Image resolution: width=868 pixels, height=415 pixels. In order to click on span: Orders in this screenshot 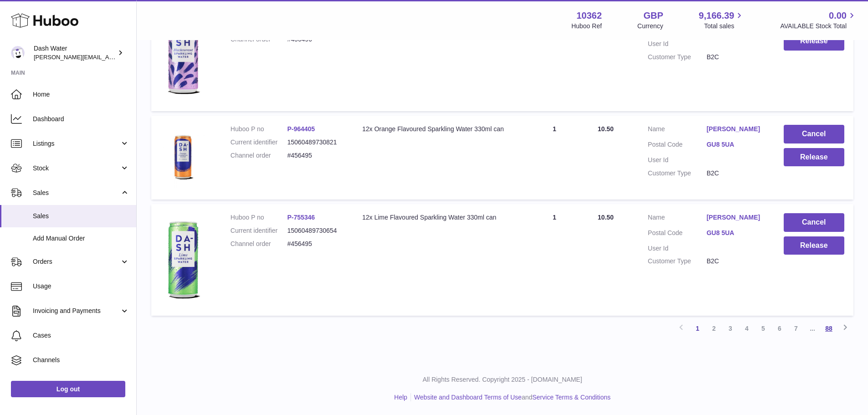, I will do `click(76, 261)`.